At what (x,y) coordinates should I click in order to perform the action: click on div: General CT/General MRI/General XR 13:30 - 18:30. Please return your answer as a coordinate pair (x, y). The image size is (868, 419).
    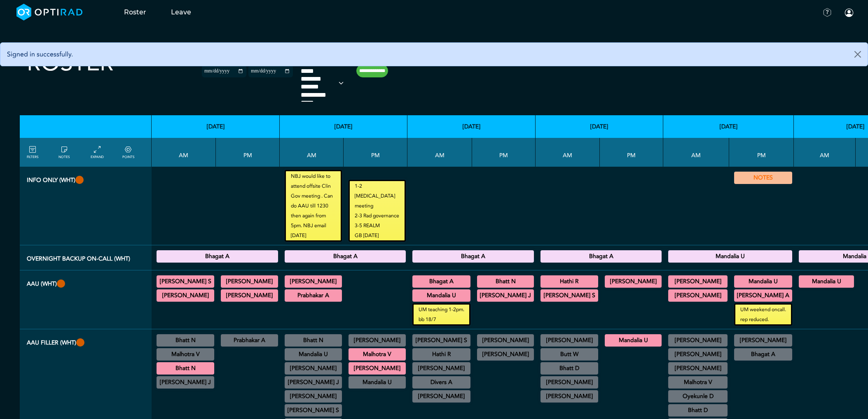
    Looking at the image, I should click on (505, 354).